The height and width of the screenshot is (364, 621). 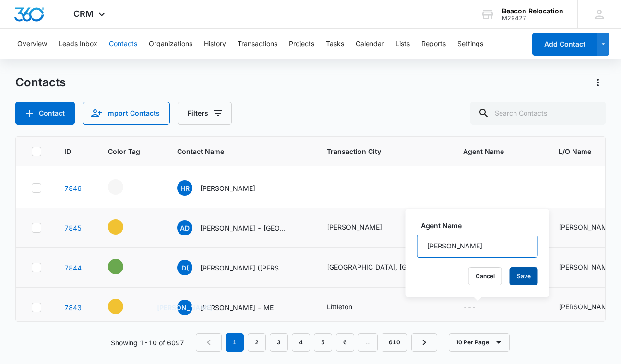 What do you see at coordinates (256, 342) in the screenshot?
I see `a: Page 2` at bounding box center [256, 342].